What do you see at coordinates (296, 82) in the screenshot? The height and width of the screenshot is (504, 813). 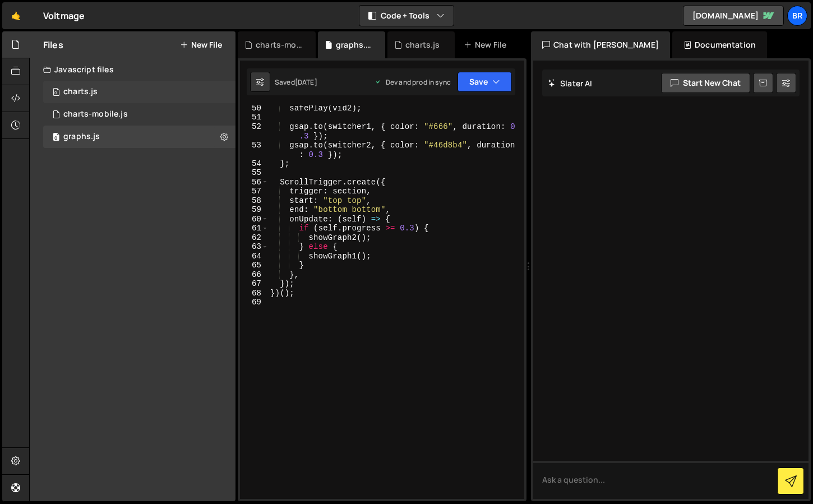 I see `div: Saved` at bounding box center [296, 82].